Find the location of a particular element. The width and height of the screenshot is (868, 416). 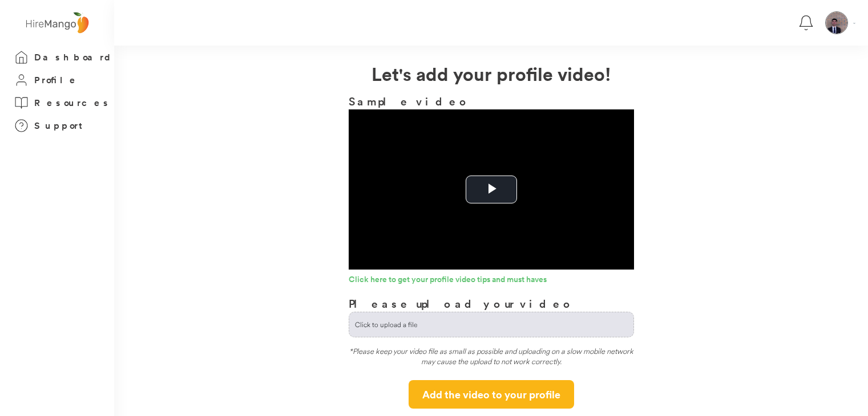

h3: Resources is located at coordinates (72, 103).